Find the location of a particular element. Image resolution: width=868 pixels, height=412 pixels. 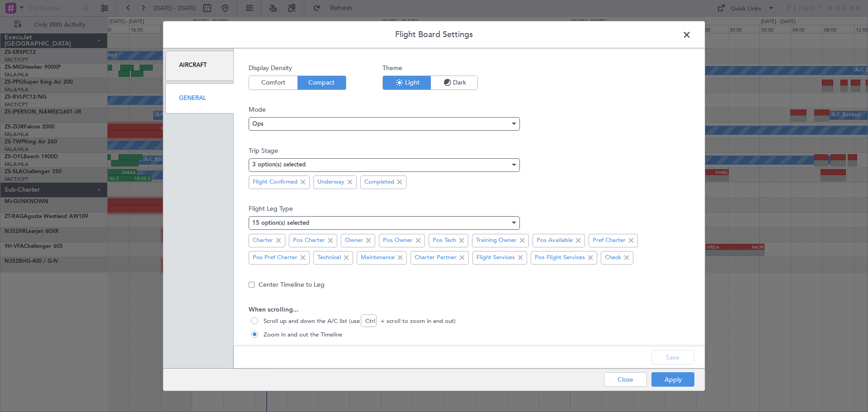

span: Flight Leg Type is located at coordinates (469, 208).